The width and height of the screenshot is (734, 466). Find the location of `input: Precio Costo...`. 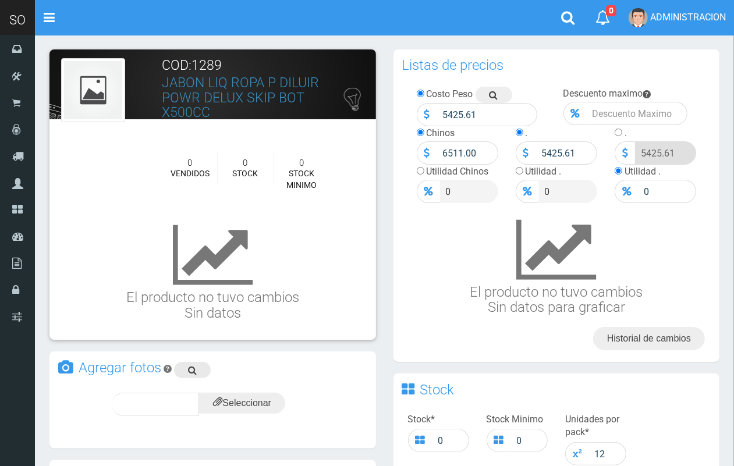

input: Precio Costo... is located at coordinates (487, 115).